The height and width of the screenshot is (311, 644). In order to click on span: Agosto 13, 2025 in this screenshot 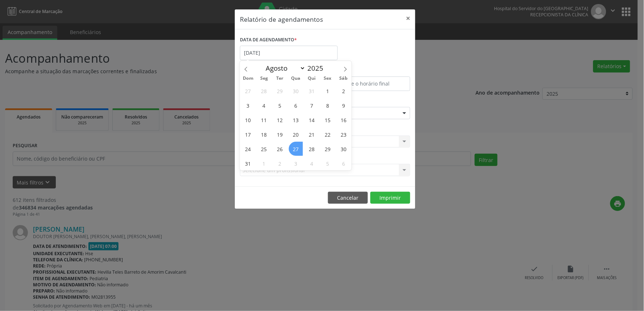, I will do `click(296, 120)`.